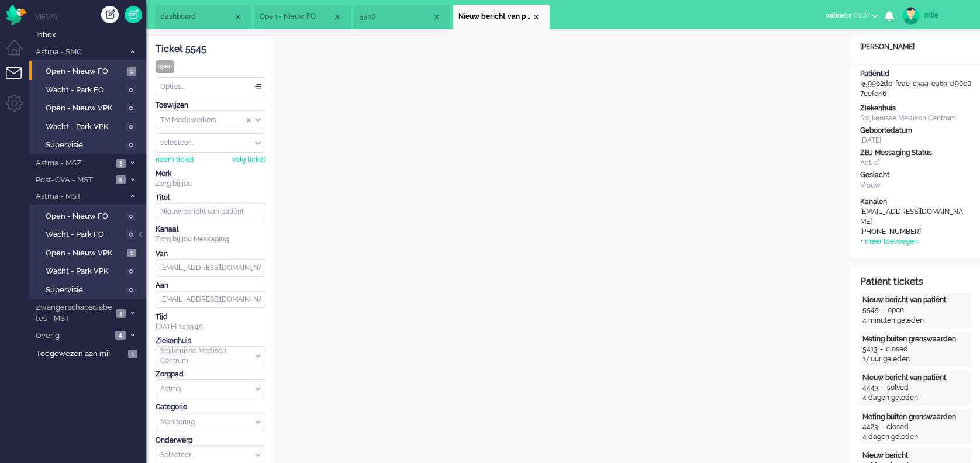 The image size is (980, 463). I want to click on span: Zwangerschapsdiabetes - MST, so click(73, 312).